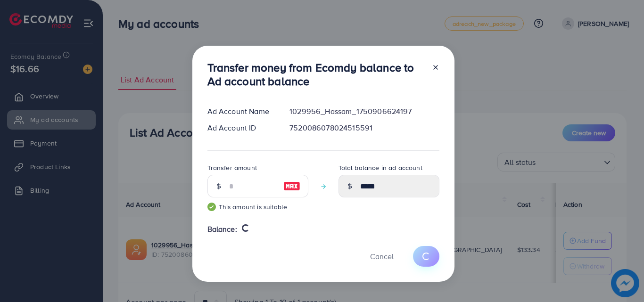  I want to click on img: image, so click(292, 187).